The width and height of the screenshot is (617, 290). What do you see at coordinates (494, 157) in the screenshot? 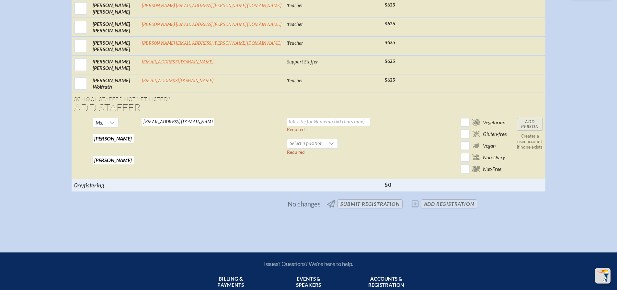
I see `span: Non-Dairy` at bounding box center [494, 157].